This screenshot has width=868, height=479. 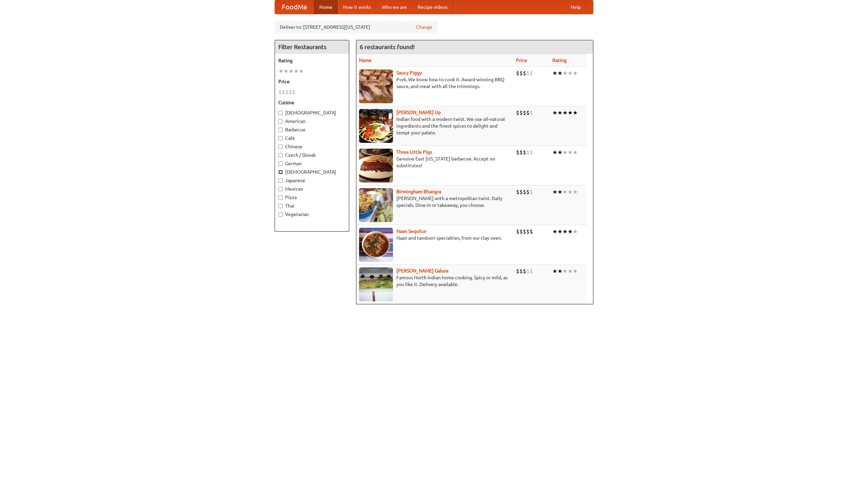 What do you see at coordinates (387, 47) in the screenshot?
I see `ng-pluralize: 6 restaurants found!` at bounding box center [387, 47].